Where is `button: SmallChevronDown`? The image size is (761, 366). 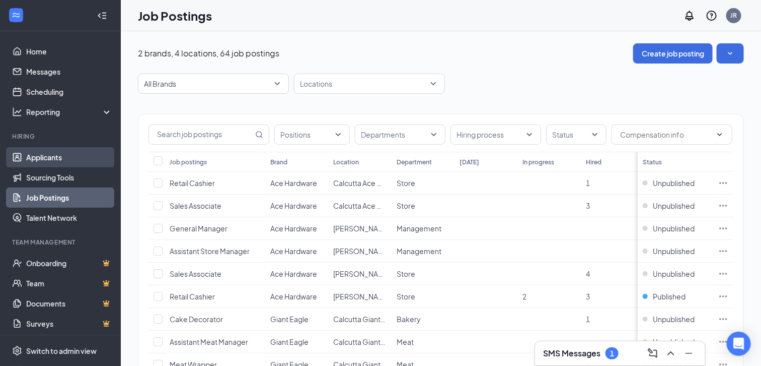 button: SmallChevronDown is located at coordinates (731, 53).